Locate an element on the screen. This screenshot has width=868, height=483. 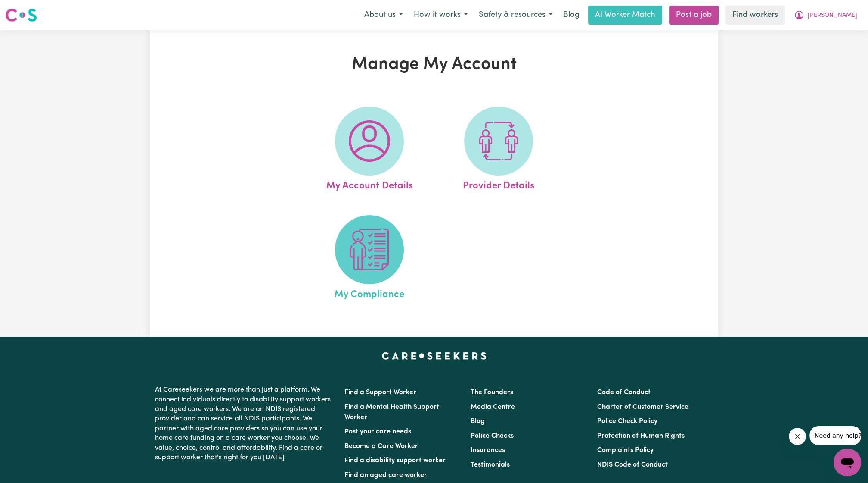
a: Media Centre is located at coordinates (493, 407).